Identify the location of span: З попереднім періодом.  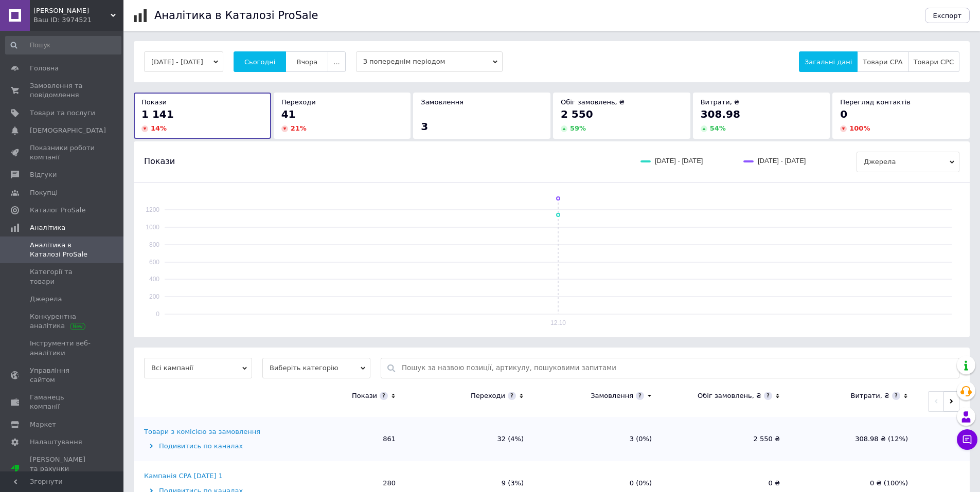
(429, 62).